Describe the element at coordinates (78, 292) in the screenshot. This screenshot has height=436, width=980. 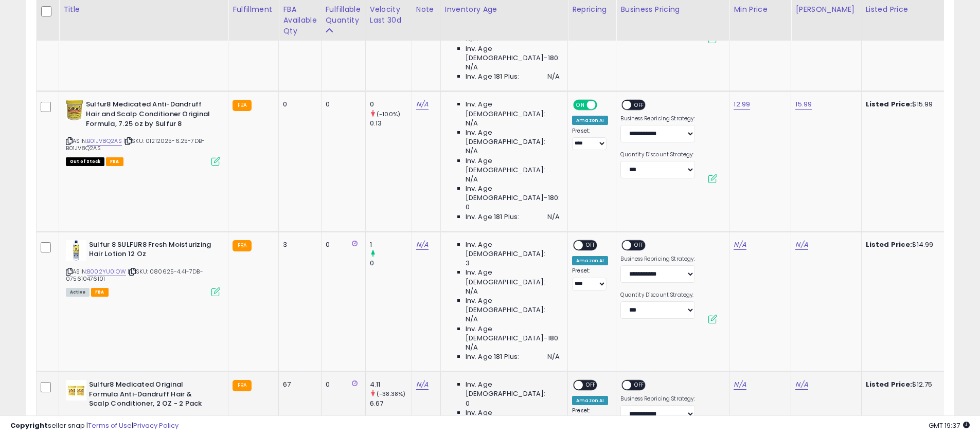
I see `span: All listings currently available for purchase on Amazon` at that location.